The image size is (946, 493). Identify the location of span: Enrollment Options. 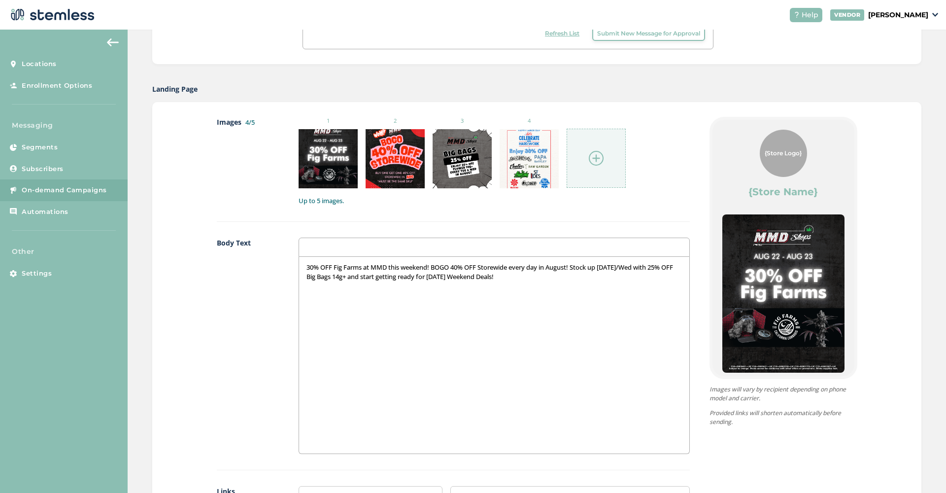
(57, 86).